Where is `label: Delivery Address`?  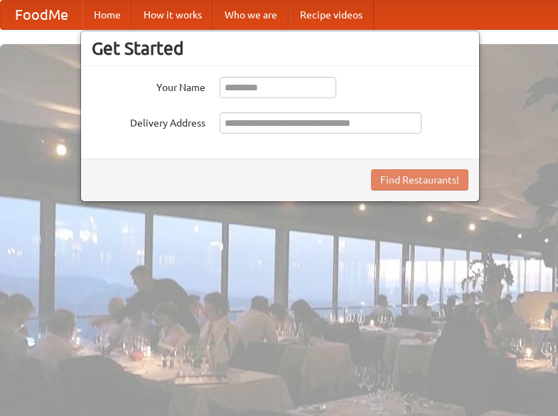 label: Delivery Address is located at coordinates (149, 121).